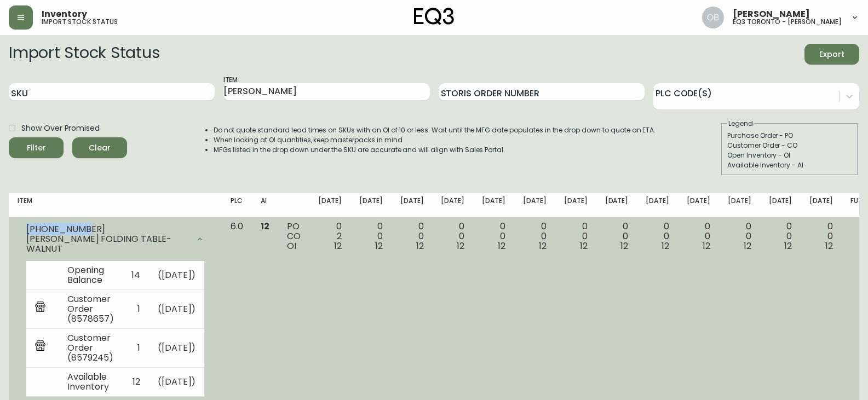  I want to click on th: AI, so click(265, 206).